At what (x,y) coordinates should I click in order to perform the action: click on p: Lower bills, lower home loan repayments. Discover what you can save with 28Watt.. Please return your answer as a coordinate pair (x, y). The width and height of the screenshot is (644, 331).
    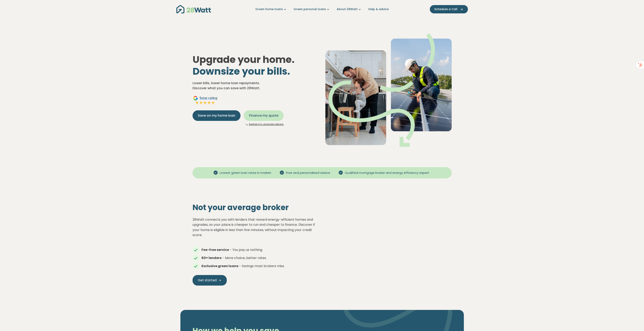
    Looking at the image, I should click on (256, 86).